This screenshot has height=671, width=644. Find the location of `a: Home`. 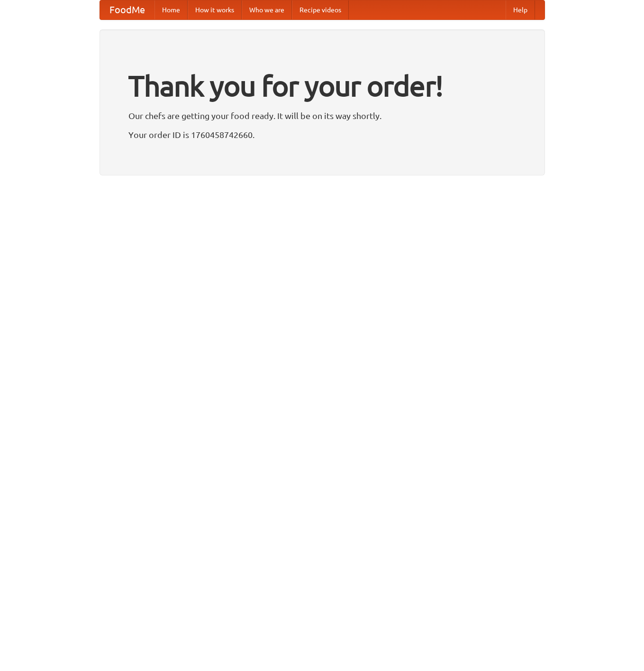

a: Home is located at coordinates (171, 10).